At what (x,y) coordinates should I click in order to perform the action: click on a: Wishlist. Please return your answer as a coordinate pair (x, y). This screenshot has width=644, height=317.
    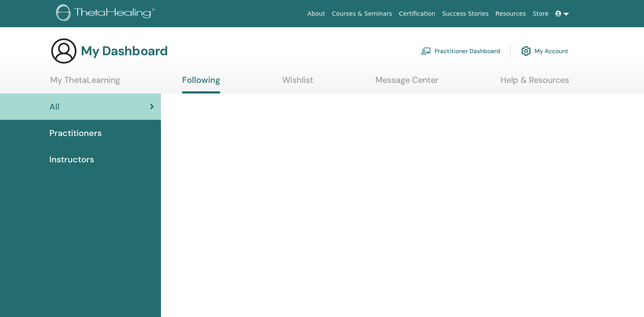
    Looking at the image, I should click on (297, 83).